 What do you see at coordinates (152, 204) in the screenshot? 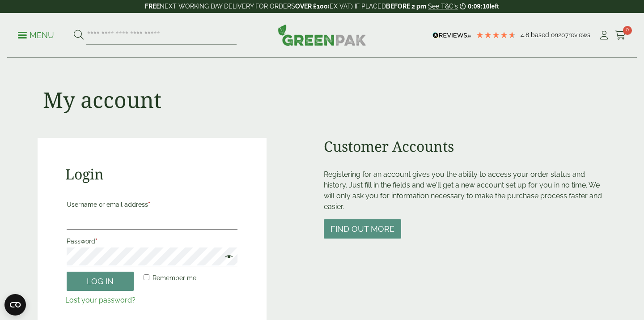
I see `label: Username or email address` at bounding box center [152, 204].